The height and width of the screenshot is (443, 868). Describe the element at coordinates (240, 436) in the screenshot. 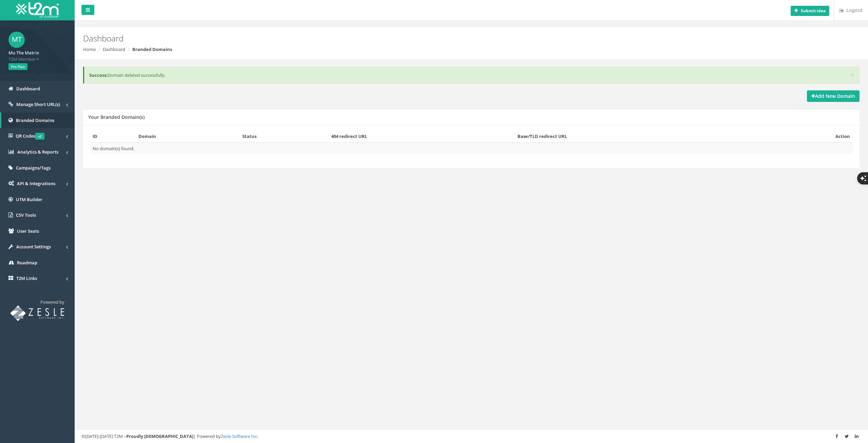

I see `a: Zesle Software Inc.` at that location.